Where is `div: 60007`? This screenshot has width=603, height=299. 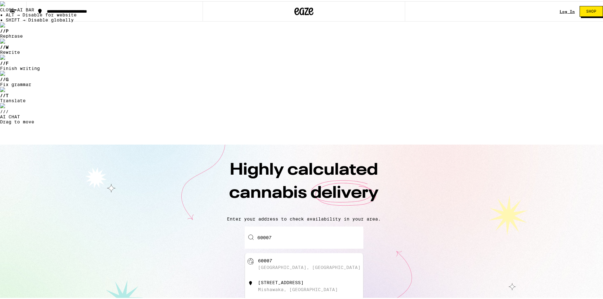 div: 60007 is located at coordinates (265, 259).